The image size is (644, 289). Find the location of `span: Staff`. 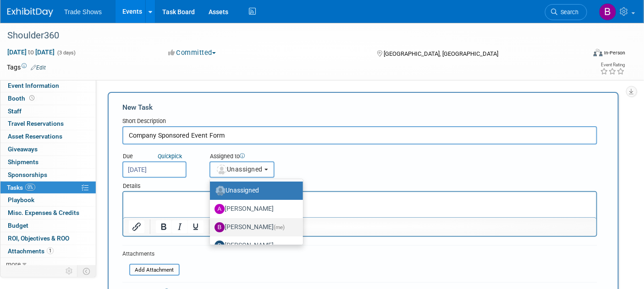

span: Staff is located at coordinates (14, 111).